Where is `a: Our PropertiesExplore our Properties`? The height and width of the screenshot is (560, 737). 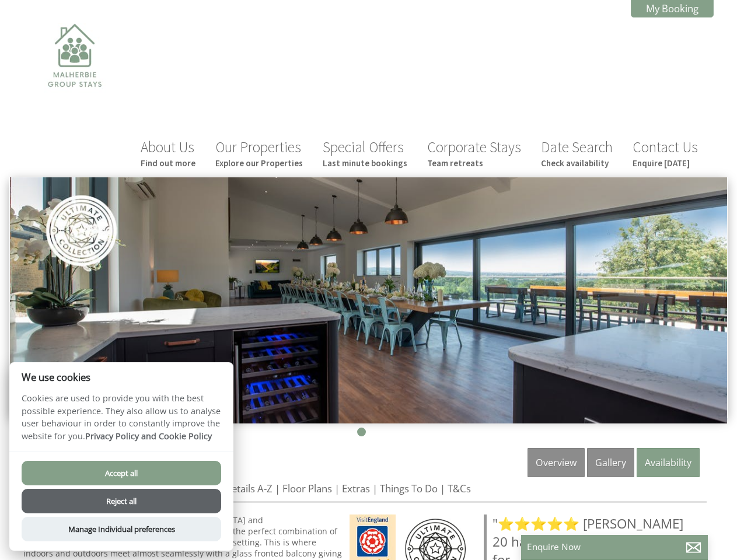 a: Our PropertiesExplore our Properties is located at coordinates (259, 153).